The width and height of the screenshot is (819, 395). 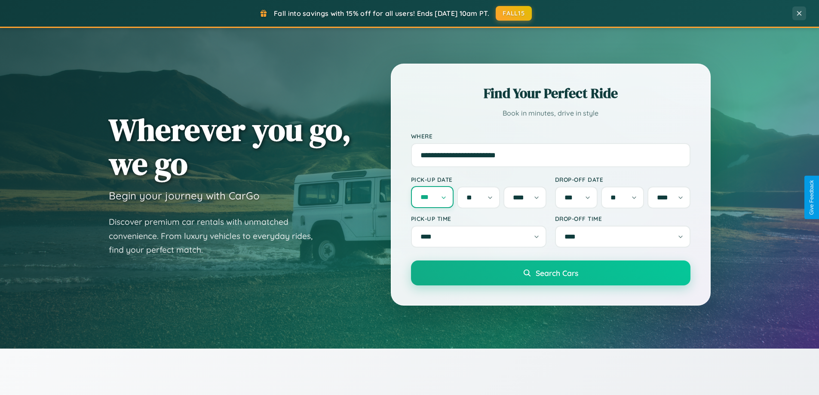 What do you see at coordinates (184, 196) in the screenshot?
I see `h3: Begin your journey with CarGo` at bounding box center [184, 196].